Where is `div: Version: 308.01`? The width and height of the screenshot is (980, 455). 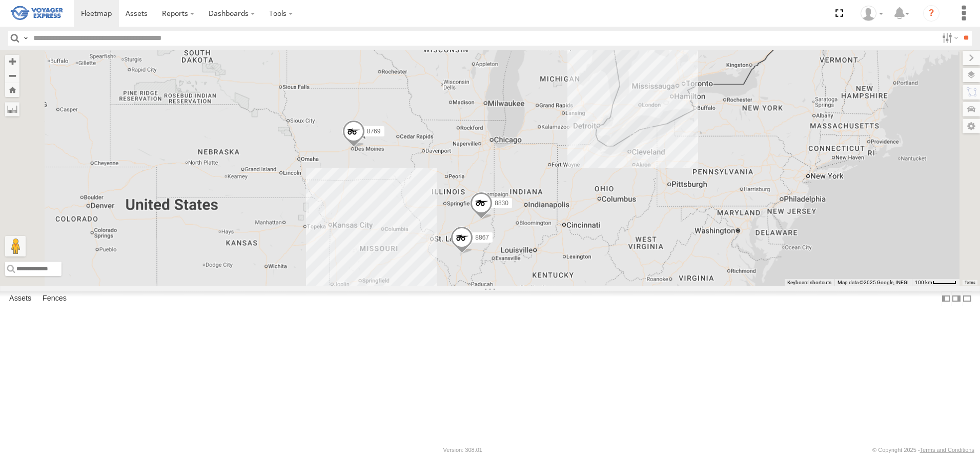
div: Version: 308.01 is located at coordinates (463, 450).